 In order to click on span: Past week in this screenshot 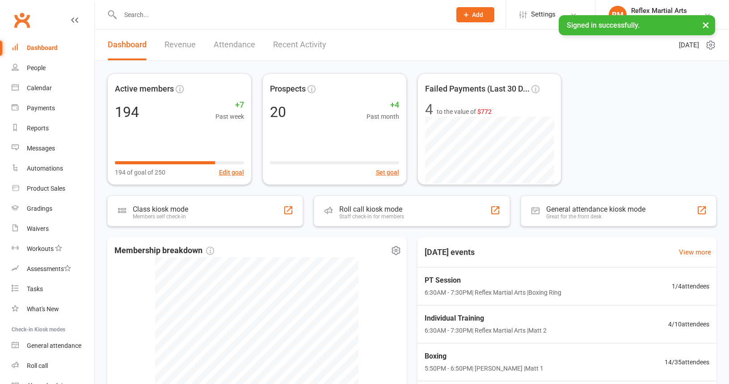, I will do `click(230, 117)`.